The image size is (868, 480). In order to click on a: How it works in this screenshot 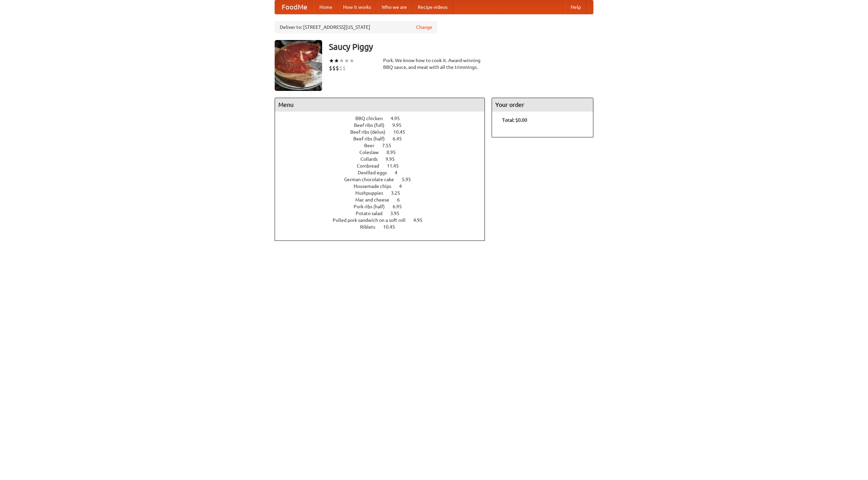, I will do `click(357, 7)`.